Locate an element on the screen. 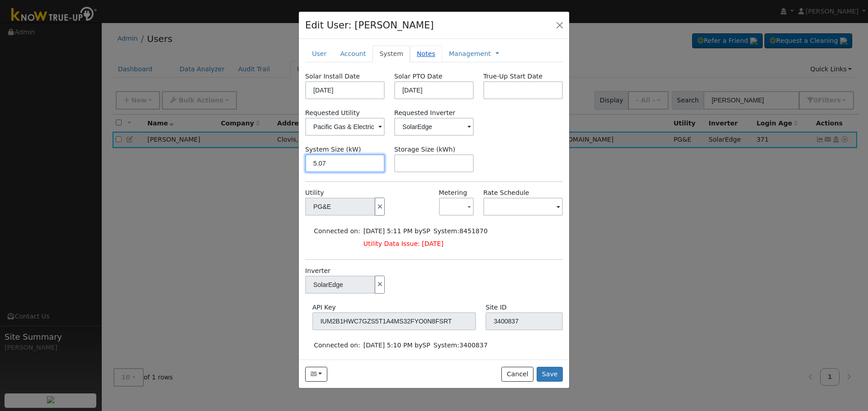 This screenshot has width=868, height=411. label: True-Up Start Date is located at coordinates (513, 76).